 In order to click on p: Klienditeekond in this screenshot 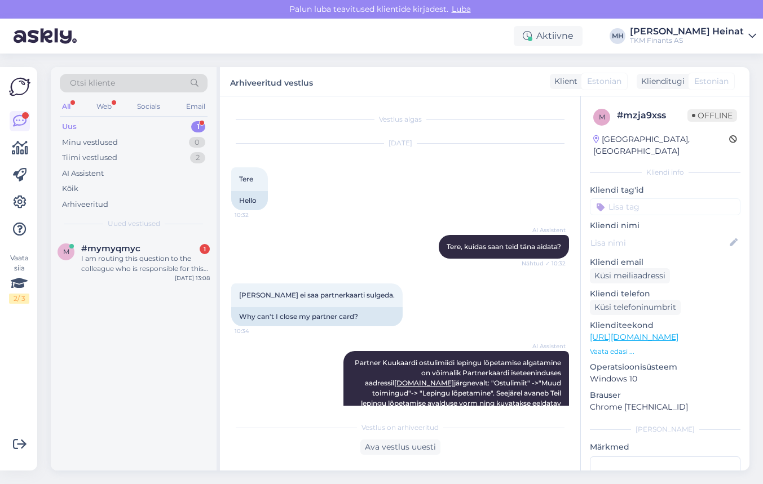, I will do `click(665, 325)`.